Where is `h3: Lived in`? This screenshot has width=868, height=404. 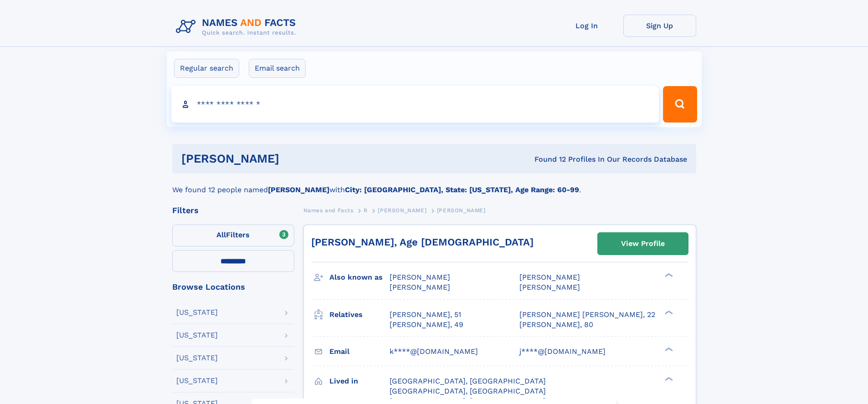 h3: Lived in is located at coordinates (360, 381).